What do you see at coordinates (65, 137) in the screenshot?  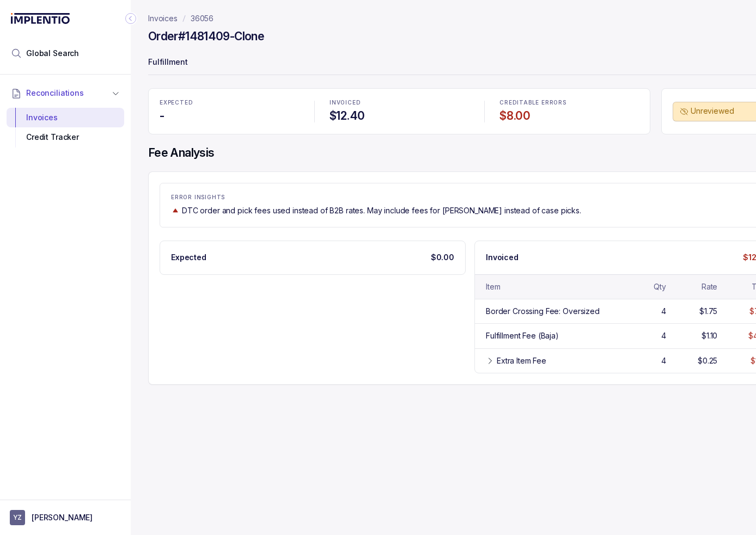 I see `div: Credit Tracker` at bounding box center [65, 137].